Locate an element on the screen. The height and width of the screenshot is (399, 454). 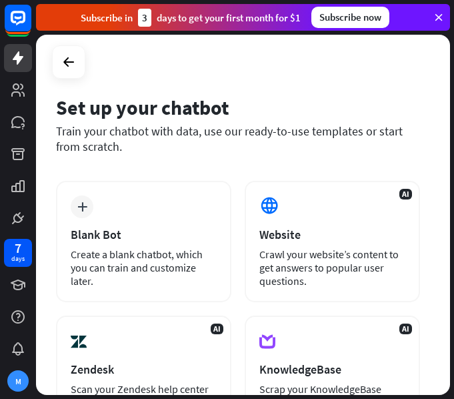
div: days is located at coordinates (18, 259).